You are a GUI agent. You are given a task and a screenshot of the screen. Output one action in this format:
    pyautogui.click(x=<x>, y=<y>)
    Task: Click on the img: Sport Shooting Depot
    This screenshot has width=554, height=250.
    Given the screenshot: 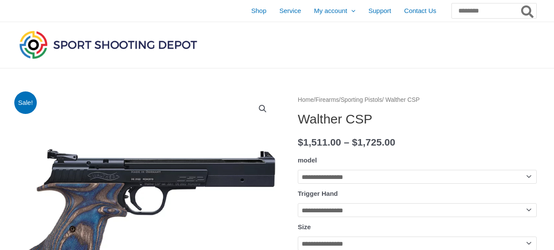 What is the action you would take?
    pyautogui.click(x=108, y=45)
    